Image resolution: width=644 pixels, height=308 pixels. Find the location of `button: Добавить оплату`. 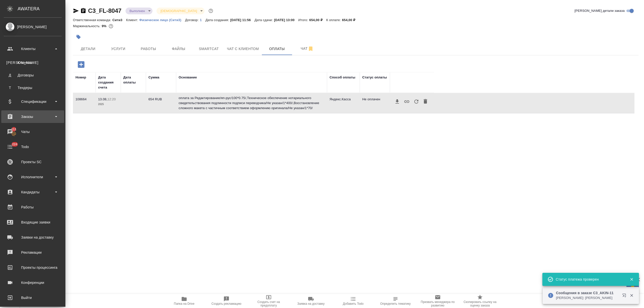

button: Добавить оплату is located at coordinates (81, 64).